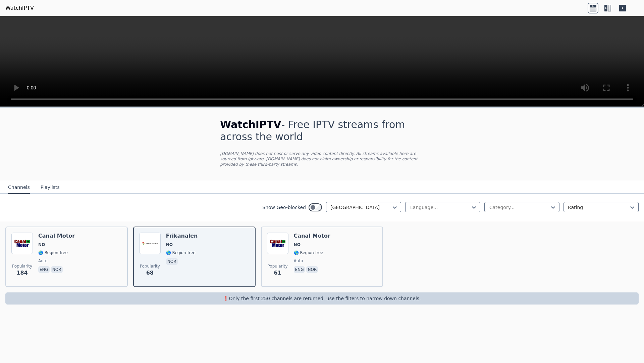 The width and height of the screenshot is (644, 363). What do you see at coordinates (322, 131) in the screenshot?
I see `h1: - Free IPTV streams from across the world` at bounding box center [322, 131].